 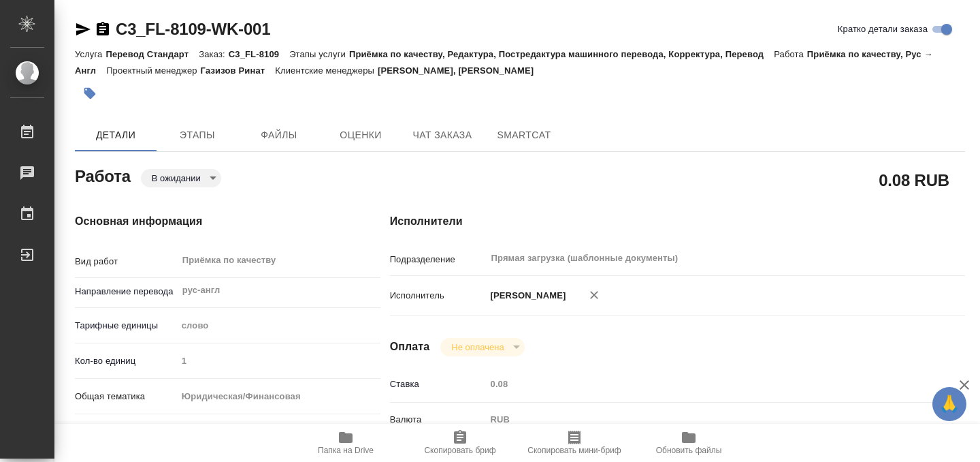 What do you see at coordinates (279, 432) in the screenshot?
I see `div: Счета, акты, чеки, командировочные и таможенные документы` at bounding box center [279, 432].